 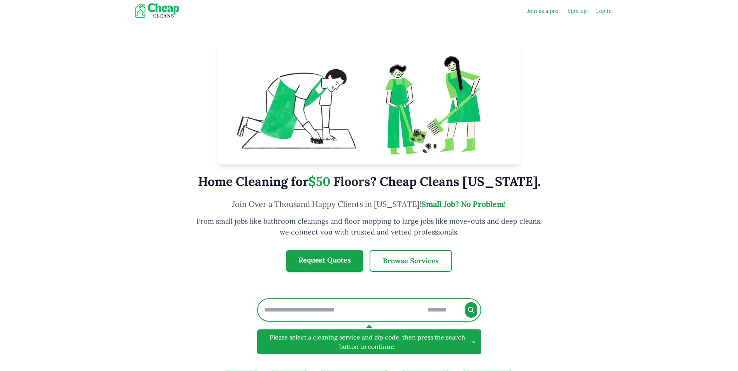 I want to click on a: Browse Services, so click(x=411, y=261).